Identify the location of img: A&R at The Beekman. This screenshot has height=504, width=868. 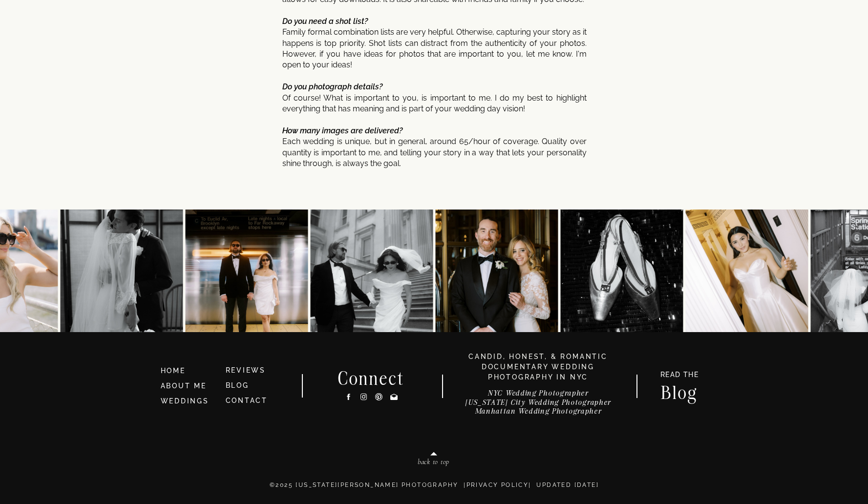
(497, 271).